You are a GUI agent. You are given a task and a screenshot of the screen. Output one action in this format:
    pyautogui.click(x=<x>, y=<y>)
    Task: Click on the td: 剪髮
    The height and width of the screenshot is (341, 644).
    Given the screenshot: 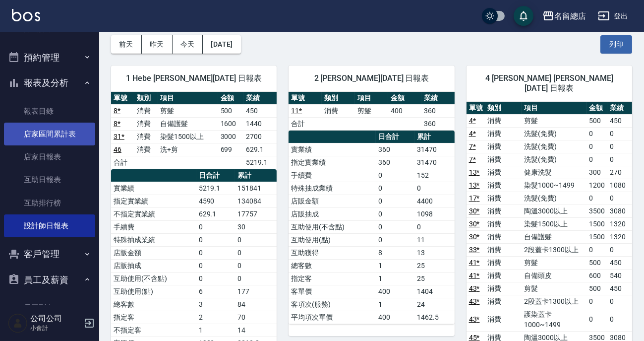 What is the action you would take?
    pyautogui.click(x=371, y=111)
    